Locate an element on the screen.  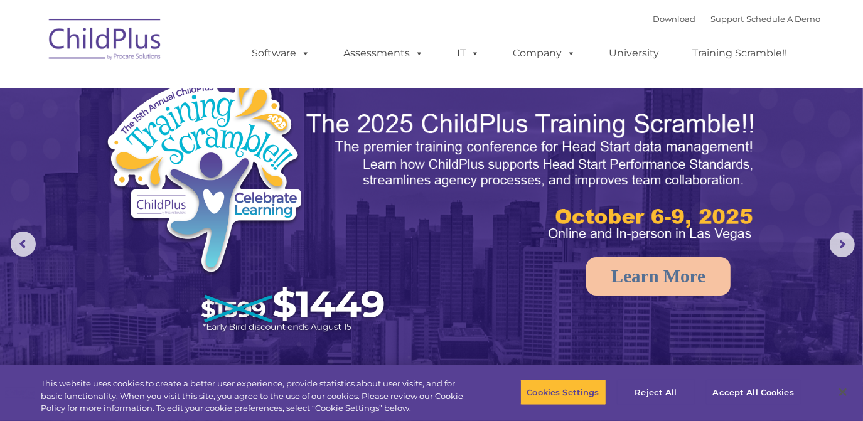
a: Support is located at coordinates (728, 19).